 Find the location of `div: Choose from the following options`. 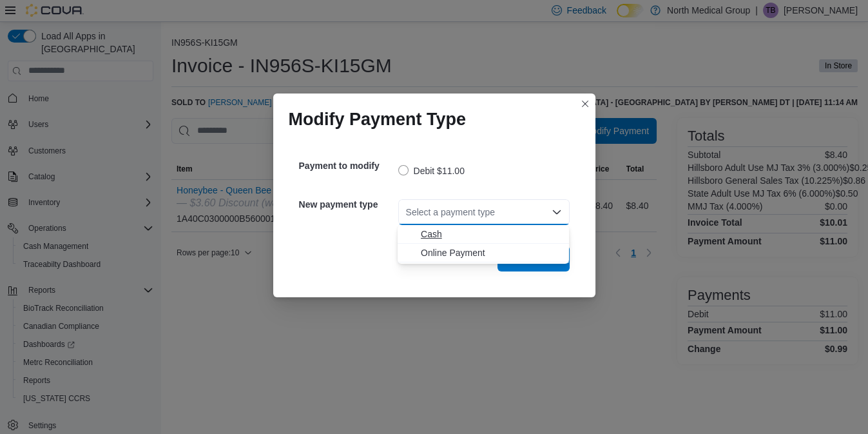

div: Choose from the following options is located at coordinates (483, 244).